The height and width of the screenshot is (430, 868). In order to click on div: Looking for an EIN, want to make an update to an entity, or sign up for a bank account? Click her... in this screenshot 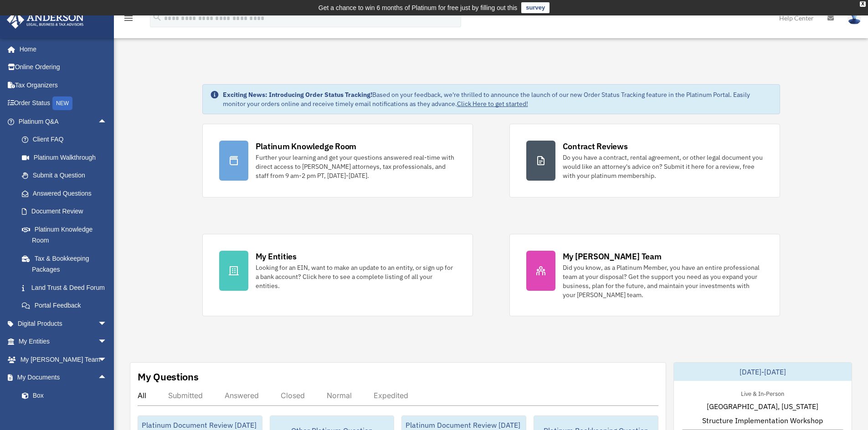, I will do `click(356, 277)`.